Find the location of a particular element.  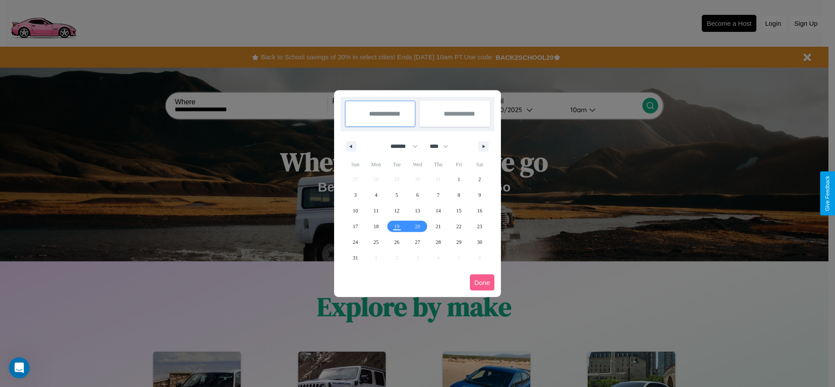

span: 2 is located at coordinates (479, 179).